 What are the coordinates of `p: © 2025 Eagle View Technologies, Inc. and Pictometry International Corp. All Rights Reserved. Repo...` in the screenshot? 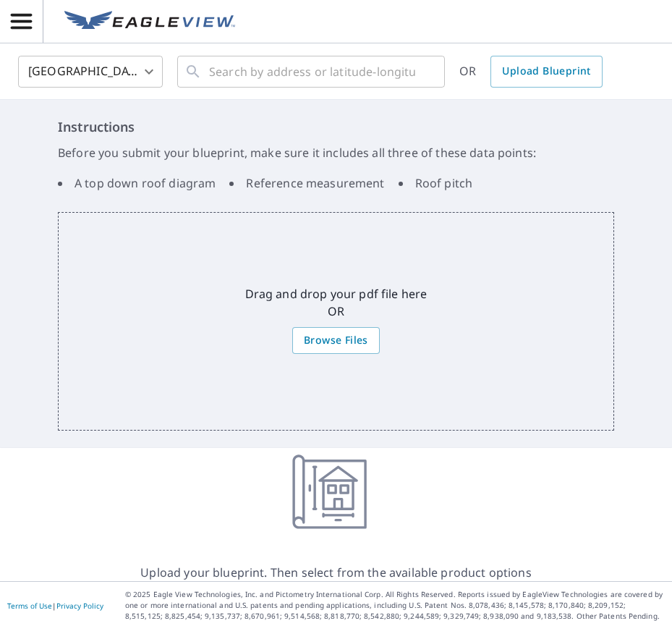 It's located at (395, 605).